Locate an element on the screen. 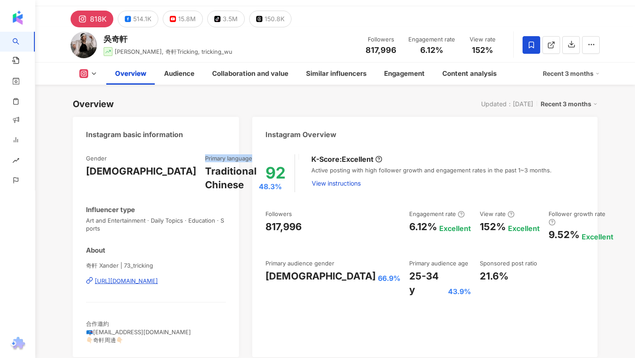 The image size is (635, 358). div: Influencer type is located at coordinates (110, 209).